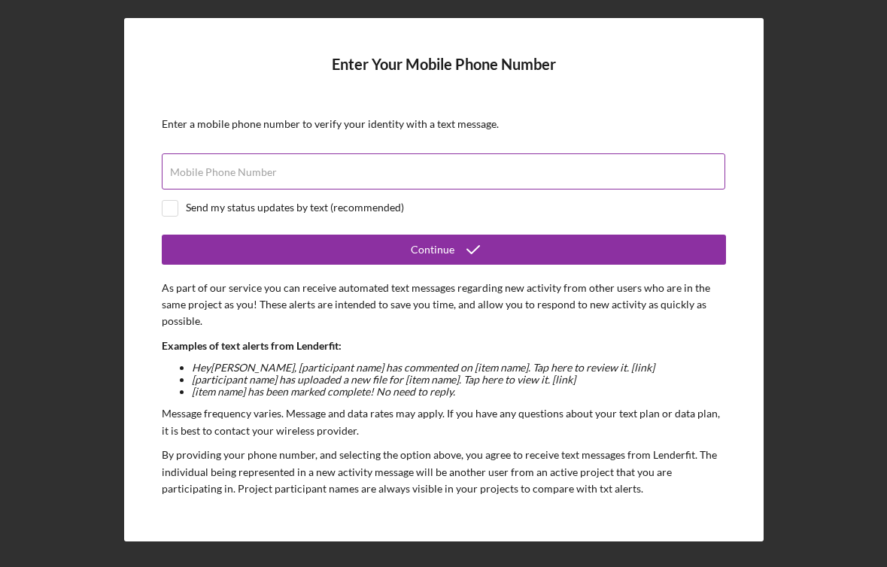 This screenshot has width=887, height=567. What do you see at coordinates (444, 305) in the screenshot?
I see `p: As part of our service you can receive automated text messages regarding new activity from other ...` at bounding box center [444, 305].